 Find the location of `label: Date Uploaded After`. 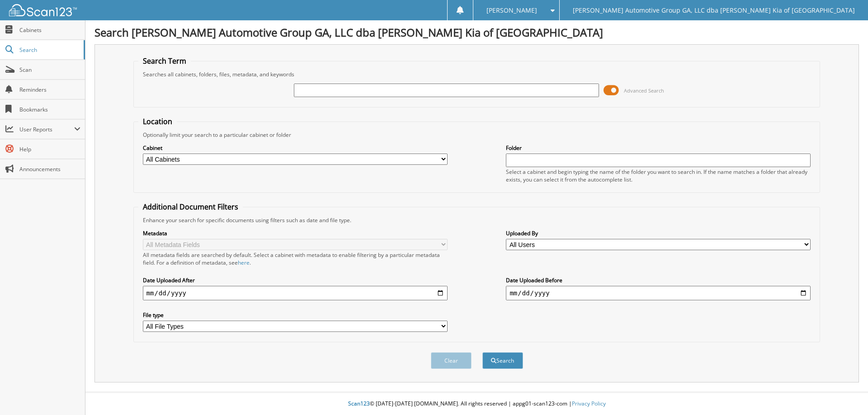

label: Date Uploaded After is located at coordinates (295, 280).